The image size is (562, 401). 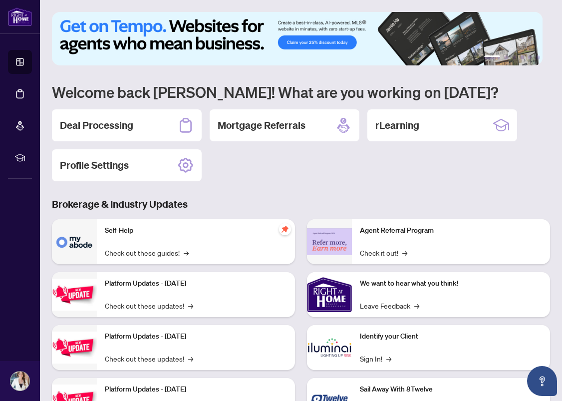 What do you see at coordinates (397, 125) in the screenshot?
I see `h2: rLearning` at bounding box center [397, 125].